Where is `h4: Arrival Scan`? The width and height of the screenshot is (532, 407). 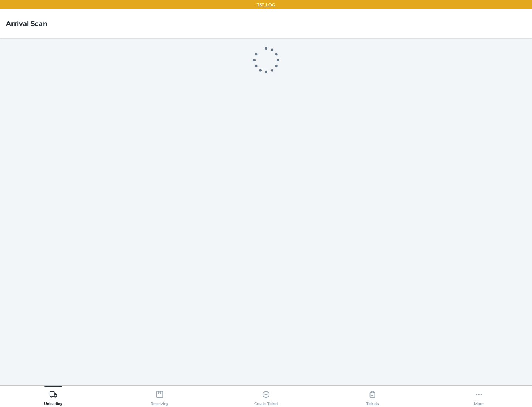 h4: Arrival Scan is located at coordinates (27, 24).